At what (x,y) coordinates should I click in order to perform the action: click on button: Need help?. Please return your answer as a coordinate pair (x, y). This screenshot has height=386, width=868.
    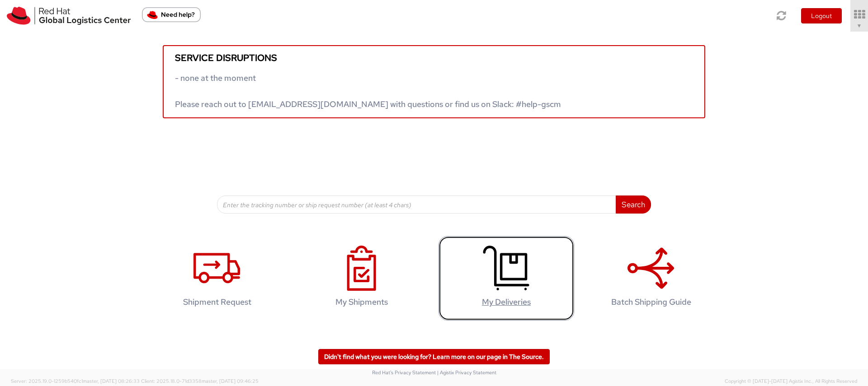
    Looking at the image, I should click on (171, 15).